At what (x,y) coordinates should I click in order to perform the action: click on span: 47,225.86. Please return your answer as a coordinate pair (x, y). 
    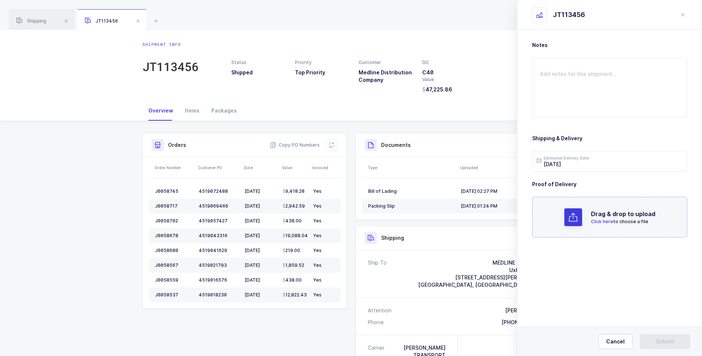
    Looking at the image, I should click on (437, 89).